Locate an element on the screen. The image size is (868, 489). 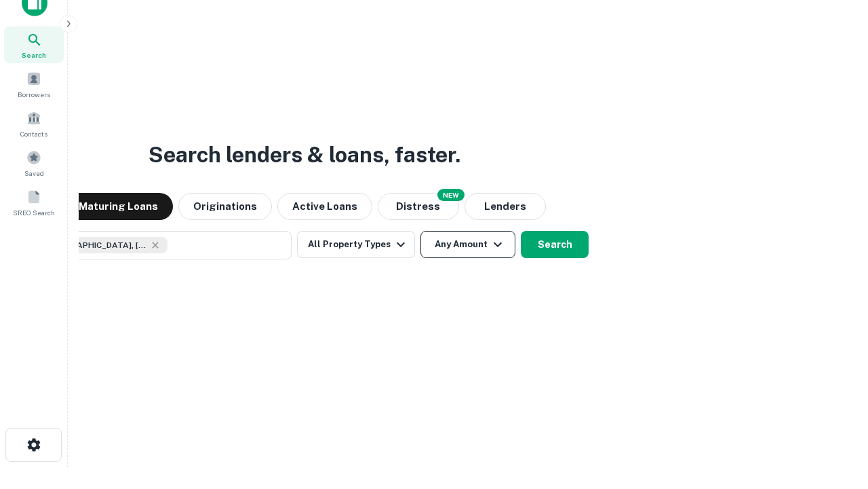
a: Search is located at coordinates (34, 45).